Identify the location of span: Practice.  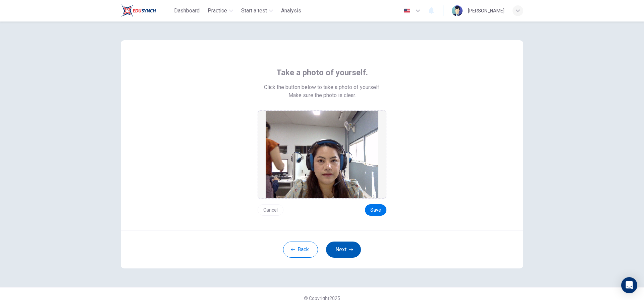
(218, 11).